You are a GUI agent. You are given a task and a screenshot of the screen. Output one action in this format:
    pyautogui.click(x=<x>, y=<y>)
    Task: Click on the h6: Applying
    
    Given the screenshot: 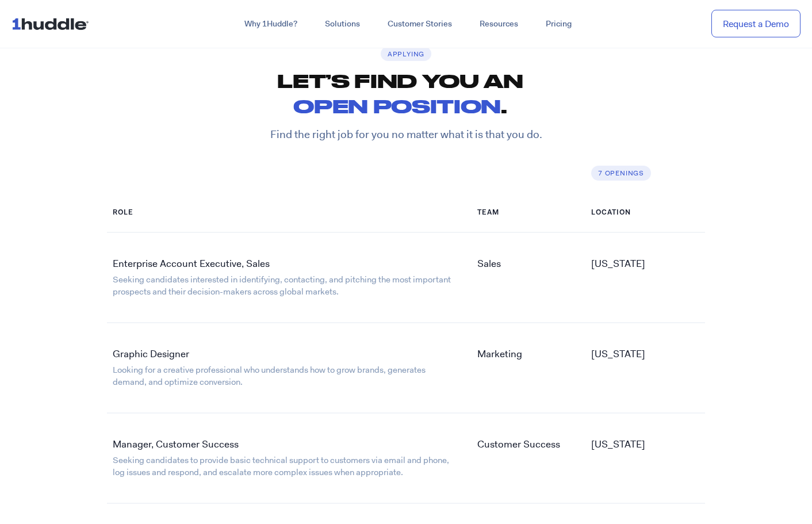 What is the action you would take?
    pyautogui.click(x=406, y=54)
    